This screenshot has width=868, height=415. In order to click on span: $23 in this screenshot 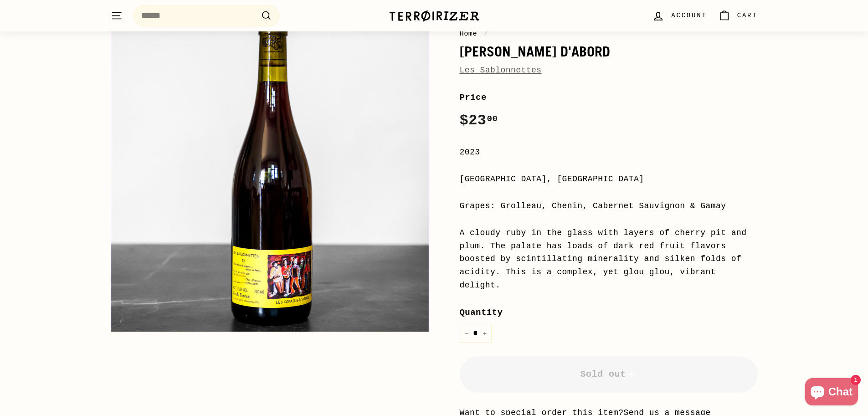, I will do `click(479, 121)`.